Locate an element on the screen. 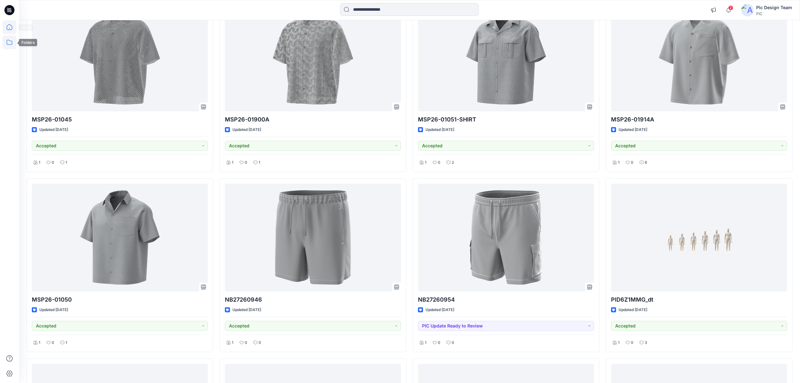  p: PID6Z1MMG_dt is located at coordinates (699, 299).